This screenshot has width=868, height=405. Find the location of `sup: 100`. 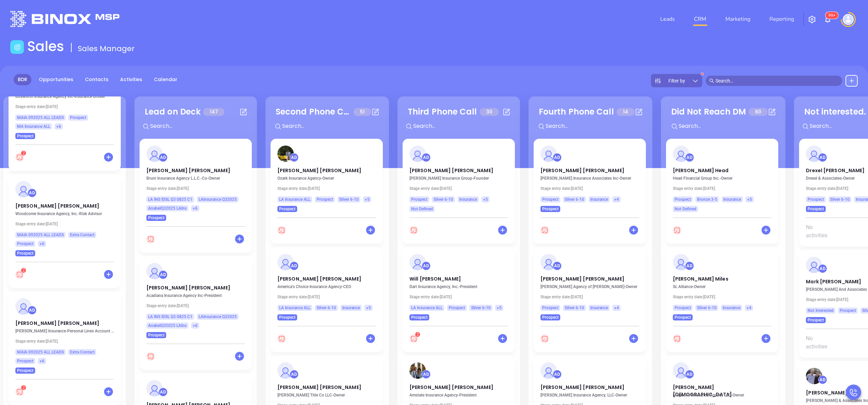

sup: 100 is located at coordinates (831, 16).